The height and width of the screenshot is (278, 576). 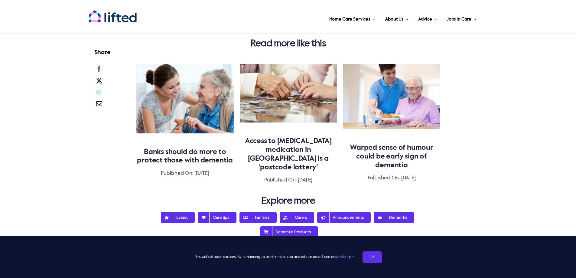 What do you see at coordinates (425, 19) in the screenshot?
I see `span: Advice` at bounding box center [425, 19].